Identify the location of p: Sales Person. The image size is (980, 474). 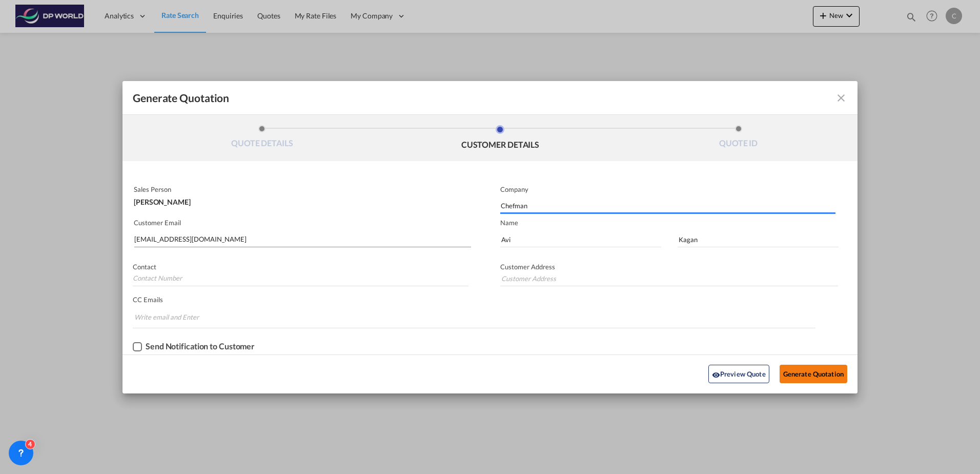
(301, 189).